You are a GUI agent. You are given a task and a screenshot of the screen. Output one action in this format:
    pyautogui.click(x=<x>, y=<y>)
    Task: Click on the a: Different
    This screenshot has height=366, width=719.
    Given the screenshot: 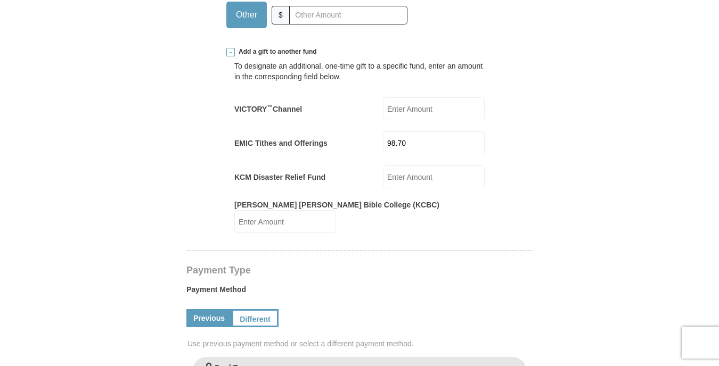 What is the action you would take?
    pyautogui.click(x=255, y=318)
    